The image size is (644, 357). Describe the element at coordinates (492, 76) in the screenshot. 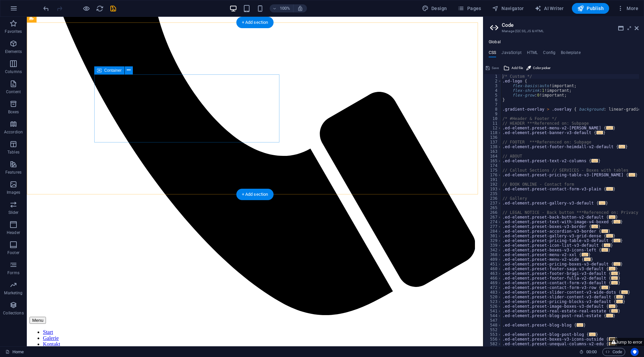

I see `div: 1` at that location.